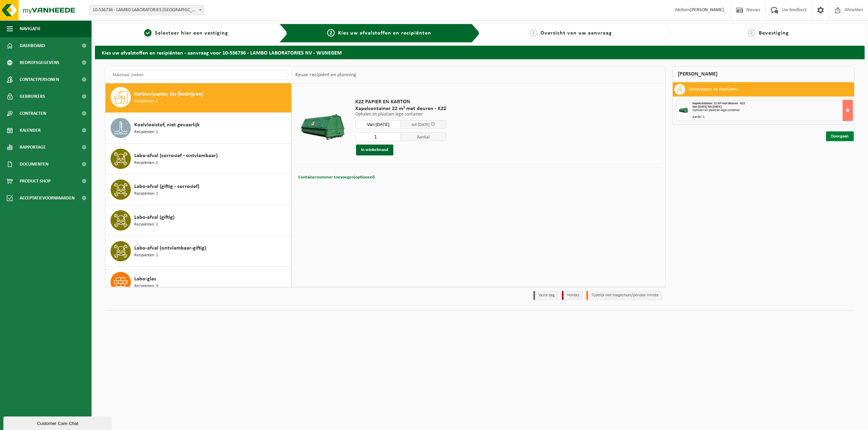 This screenshot has height=430, width=868. Describe the element at coordinates (772, 117) in the screenshot. I see `div: Aantal: 1` at that location.